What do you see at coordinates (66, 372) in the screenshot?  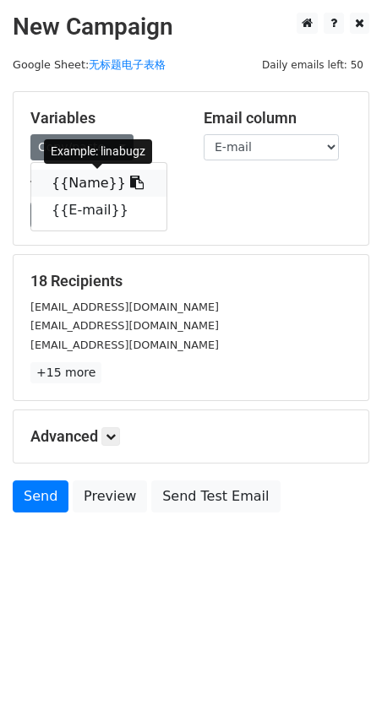 I see `a: +15 more` at bounding box center [66, 372].